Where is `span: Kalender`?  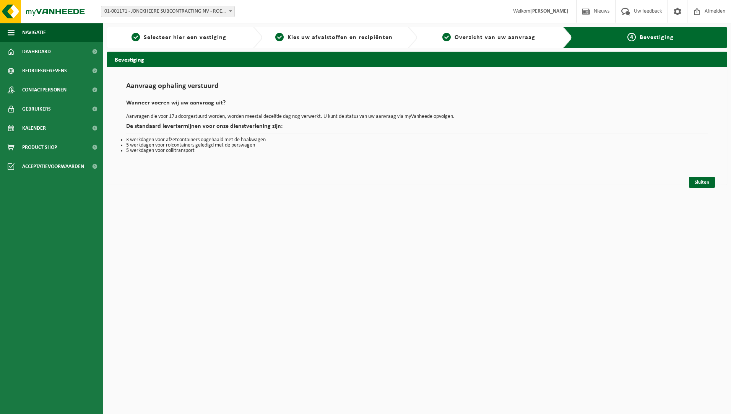 span: Kalender is located at coordinates (34, 128).